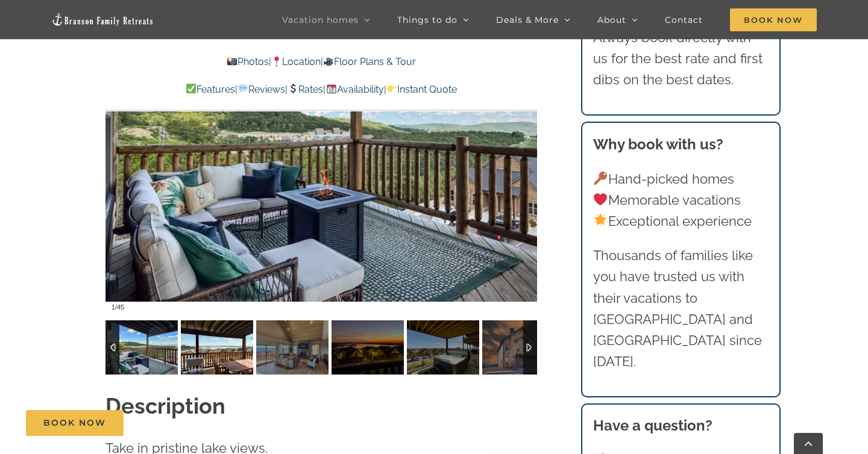 The height and width of the screenshot is (454, 868). I want to click on span: Contact, so click(683, 20).